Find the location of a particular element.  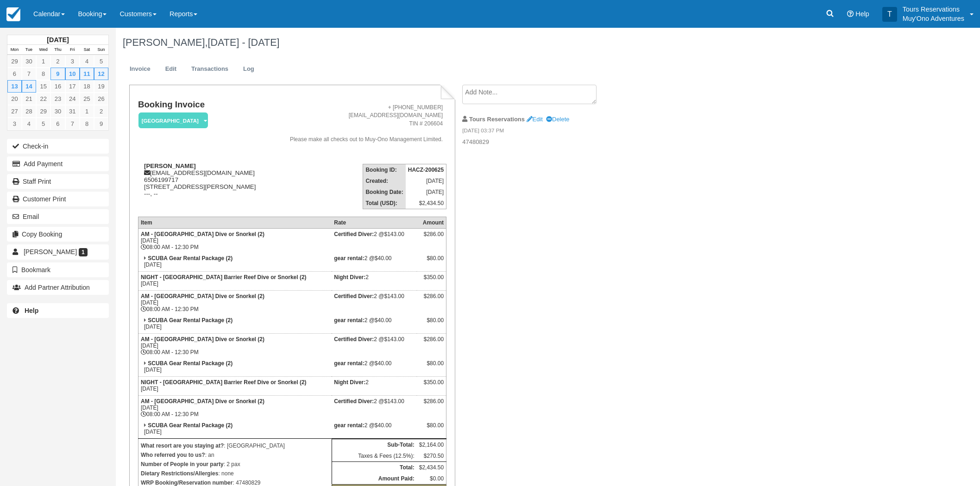

th: Rate is located at coordinates (374, 222).